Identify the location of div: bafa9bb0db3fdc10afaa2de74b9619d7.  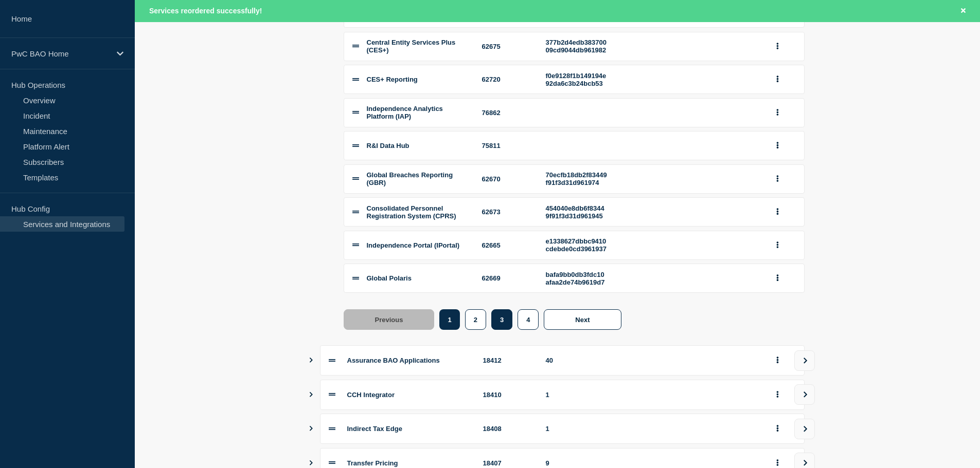
(577, 279).